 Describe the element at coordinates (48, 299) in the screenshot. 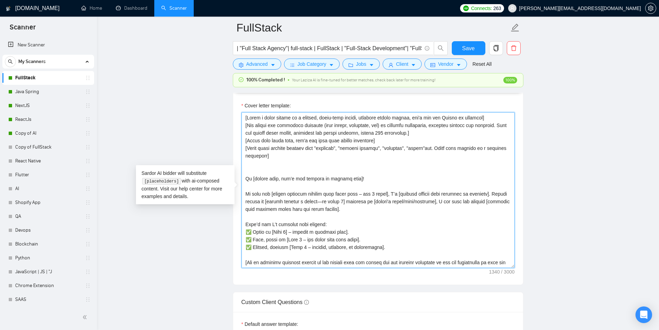

I see `a: SAAS` at that location.